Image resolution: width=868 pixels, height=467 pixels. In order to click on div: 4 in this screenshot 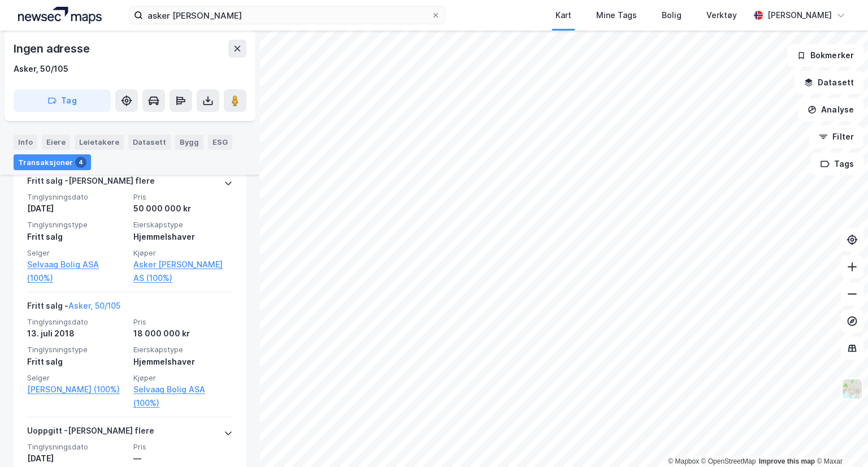, I will do `click(81, 162)`.